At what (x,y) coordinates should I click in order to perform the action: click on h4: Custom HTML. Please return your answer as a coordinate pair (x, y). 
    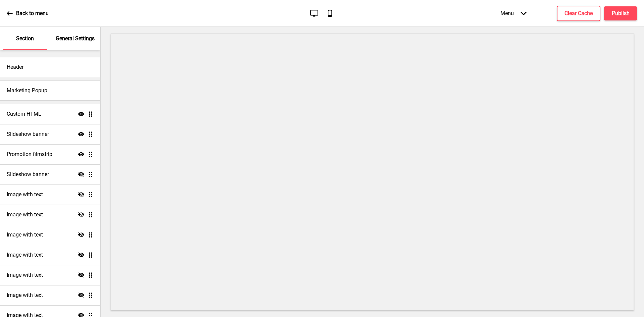
    Looking at the image, I should click on (24, 114).